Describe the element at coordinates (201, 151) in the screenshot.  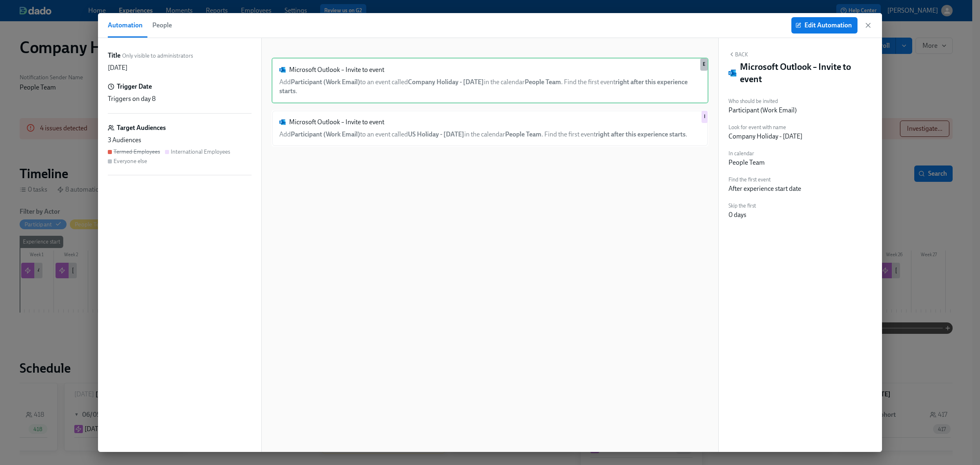
I see `div: International Employees` at that location.